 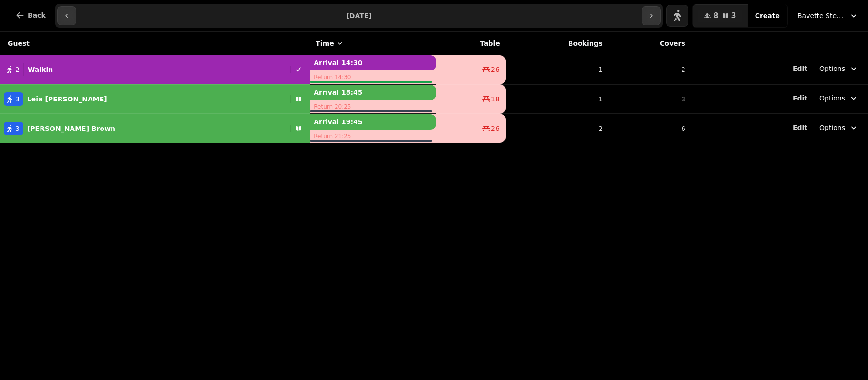 I want to click on p: Walkin, so click(x=40, y=69).